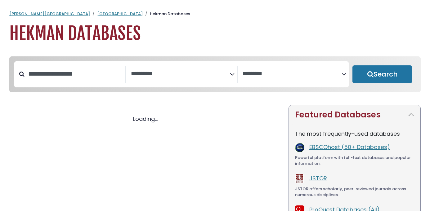 The width and height of the screenshot is (430, 211). I want to click on nav: breadcrumb, so click(215, 14).